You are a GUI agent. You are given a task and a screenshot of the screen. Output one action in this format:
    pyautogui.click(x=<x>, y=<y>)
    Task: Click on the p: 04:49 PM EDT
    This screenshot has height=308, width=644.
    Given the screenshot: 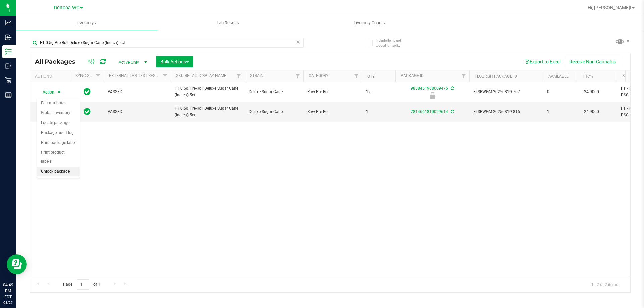 What is the action you would take?
    pyautogui.click(x=8, y=291)
    